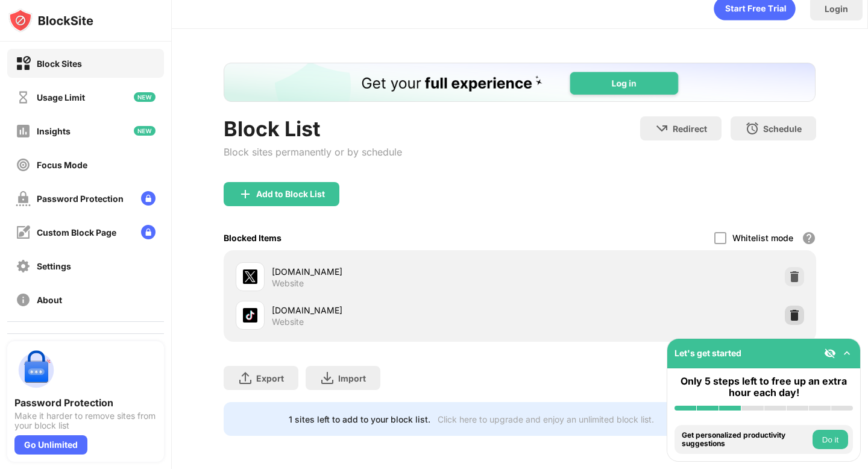  What do you see at coordinates (51, 20) in the screenshot?
I see `img: logo-blocksite.svg` at bounding box center [51, 20].